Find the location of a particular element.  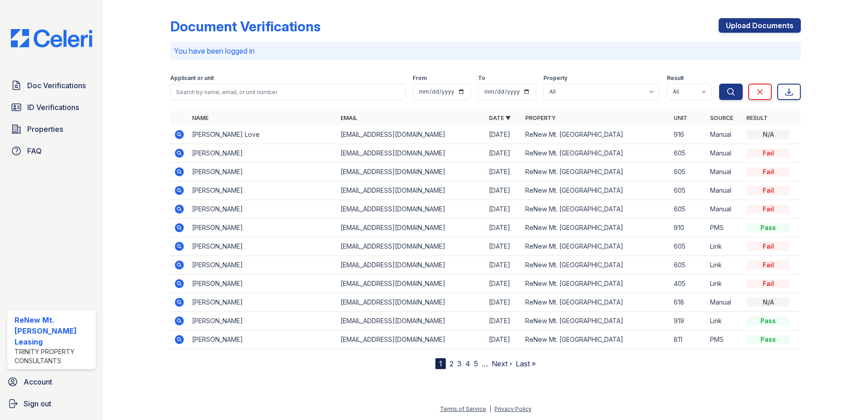

td: 405 is located at coordinates (688, 283).